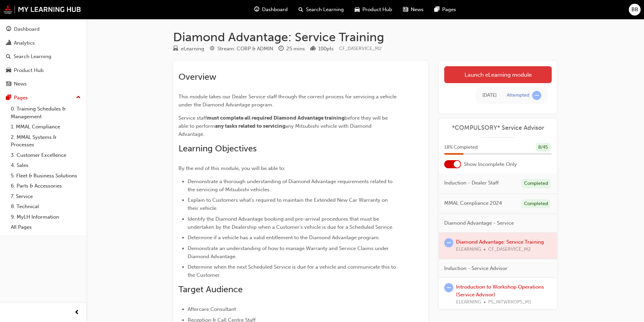  Describe the element at coordinates (28, 70) in the screenshot. I see `div: Product Hub` at that location.